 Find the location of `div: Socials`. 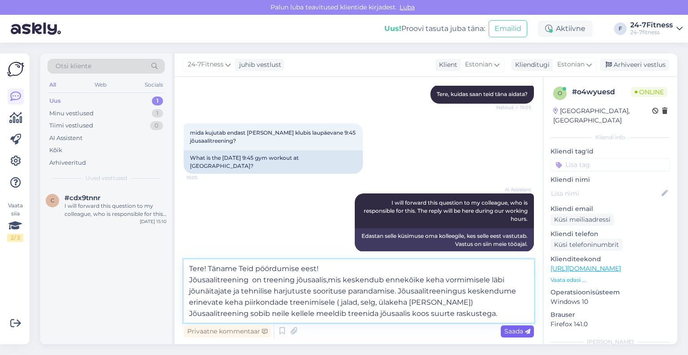

div: Socials is located at coordinates (154, 85).